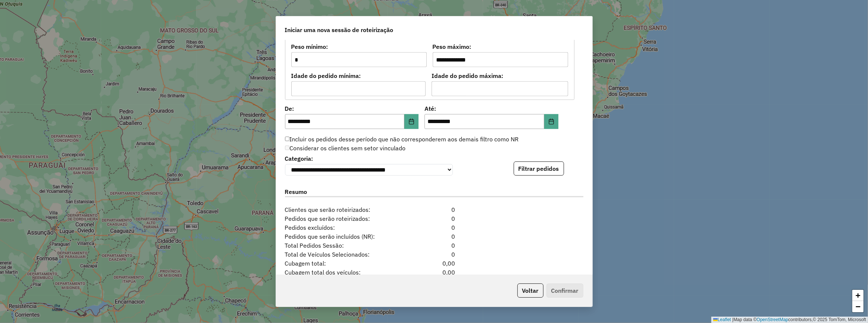 The image size is (868, 323). What do you see at coordinates (344, 254) in the screenshot?
I see `span: Total de Veículos Selecionados:` at bounding box center [344, 254].